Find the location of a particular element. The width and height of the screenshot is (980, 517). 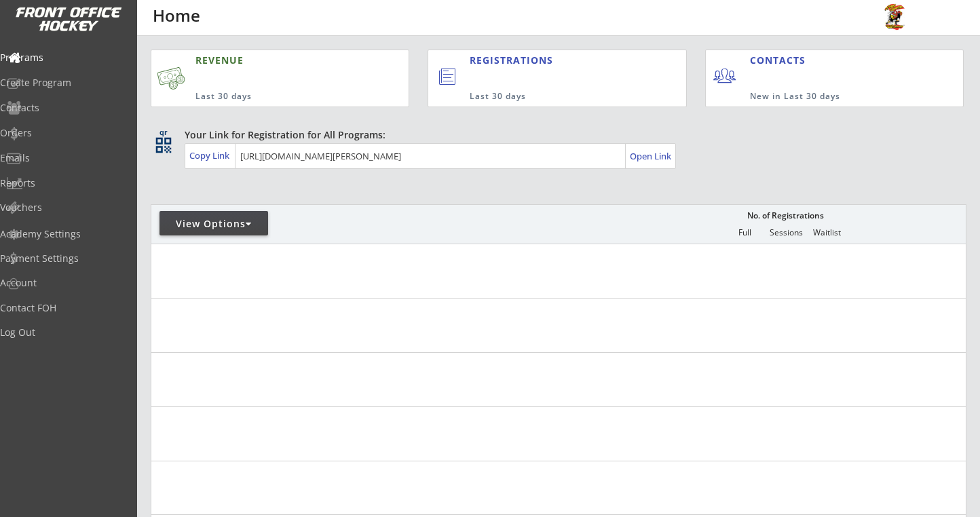

div: REGISTRATIONS is located at coordinates (548, 61).